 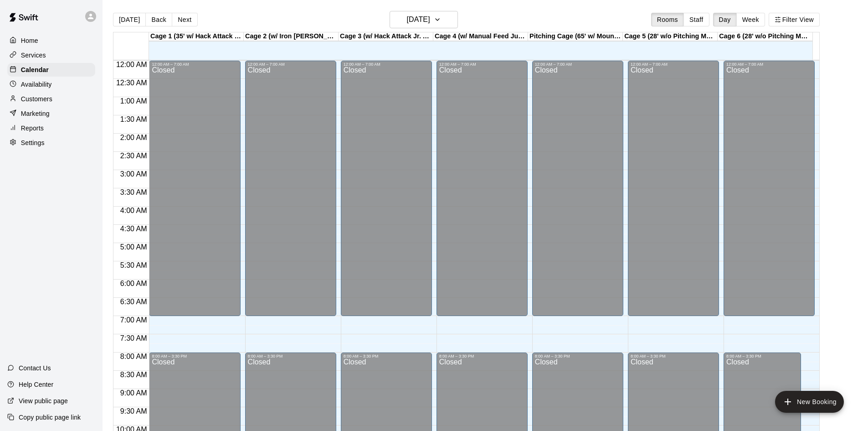 What do you see at coordinates (134, 192) in the screenshot?
I see `span: 3:30 AM` at bounding box center [134, 192].